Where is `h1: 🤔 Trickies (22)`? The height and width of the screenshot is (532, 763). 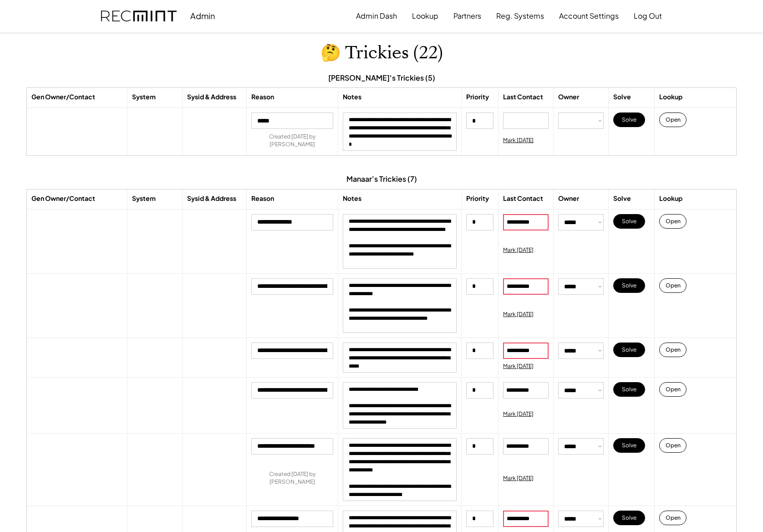
h1: 🤔 Trickies (22) is located at coordinates (382, 53).